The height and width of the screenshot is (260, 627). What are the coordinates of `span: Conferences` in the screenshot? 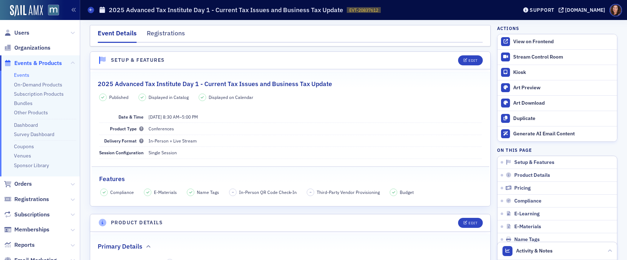 It's located at (161, 129).